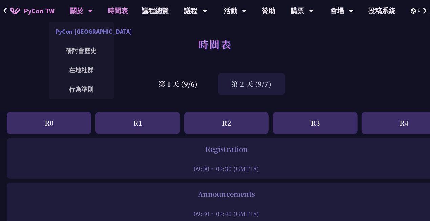  Describe the element at coordinates (414, 11) in the screenshot. I see `img: Locale Icon` at that location.